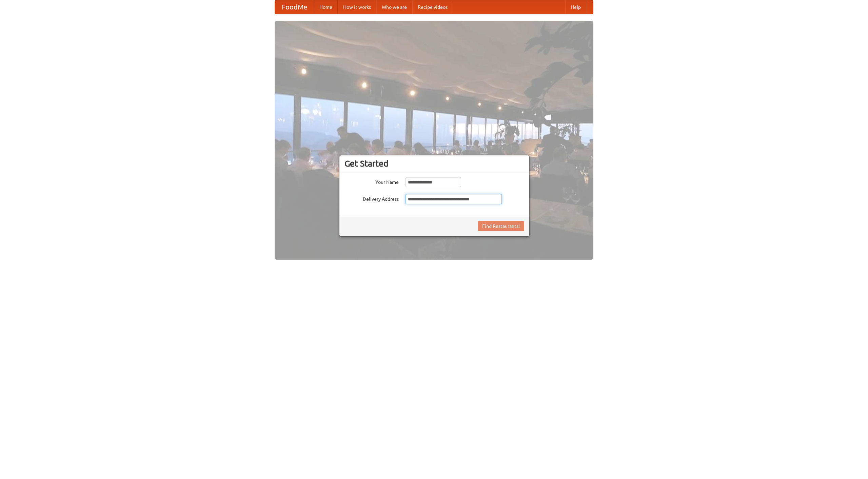 Image resolution: width=868 pixels, height=479 pixels. I want to click on a: Help, so click(575, 7).